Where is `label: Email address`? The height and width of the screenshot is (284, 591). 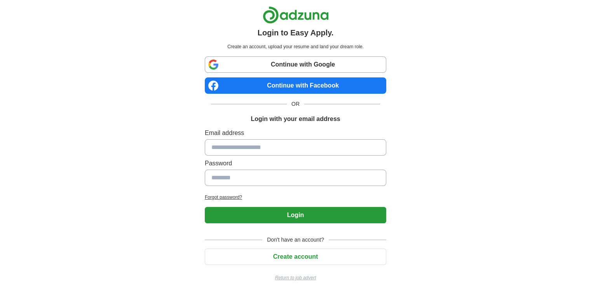
label: Email address is located at coordinates (295, 133).